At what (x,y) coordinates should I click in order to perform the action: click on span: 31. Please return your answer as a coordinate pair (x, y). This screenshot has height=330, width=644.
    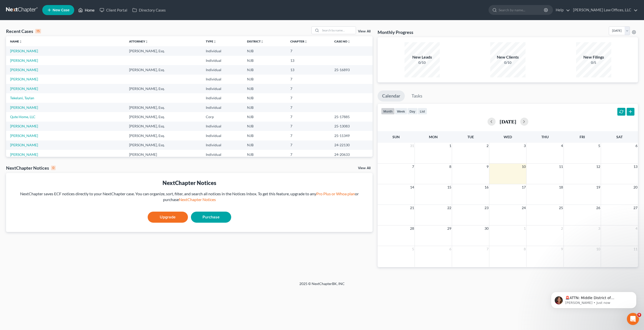
    Looking at the image, I should click on (412, 146).